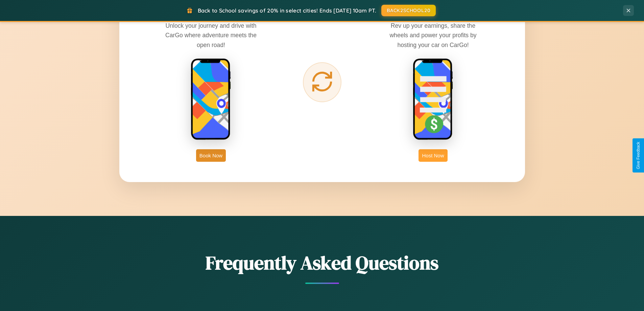 Image resolution: width=644 pixels, height=311 pixels. What do you see at coordinates (433, 99) in the screenshot?
I see `img: host phone` at bounding box center [433, 99].